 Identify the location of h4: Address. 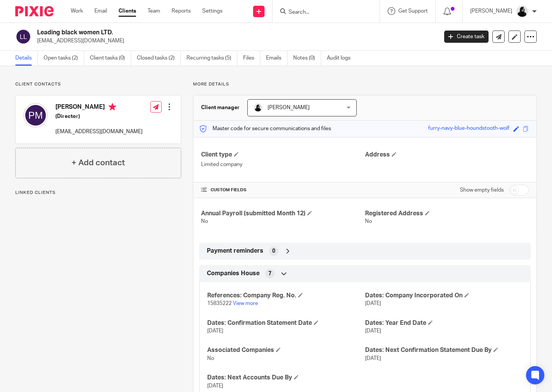
(447, 154).